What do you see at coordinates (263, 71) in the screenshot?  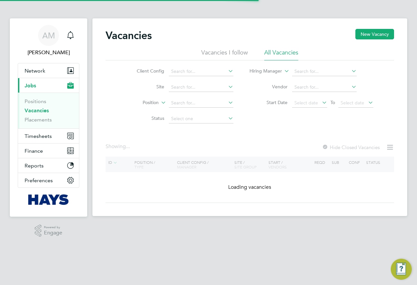 I see `label: Hiring Manager` at bounding box center [263, 71].